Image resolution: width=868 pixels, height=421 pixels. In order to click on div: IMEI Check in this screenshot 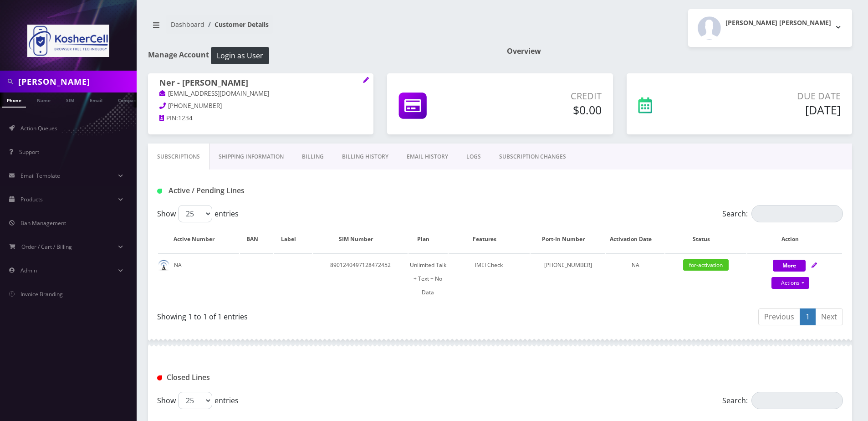, I will do `click(489, 265)`.